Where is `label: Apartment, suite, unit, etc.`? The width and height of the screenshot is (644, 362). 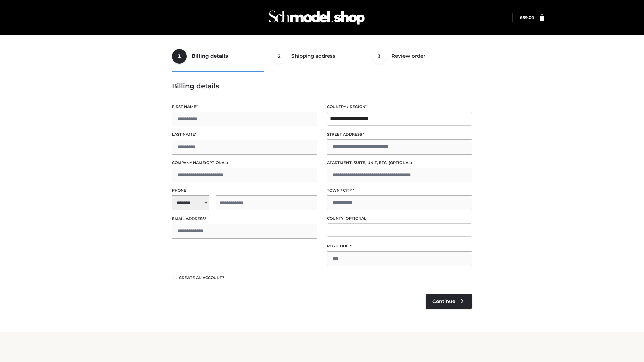 label: Apartment, suite, unit, etc. is located at coordinates (399, 163).